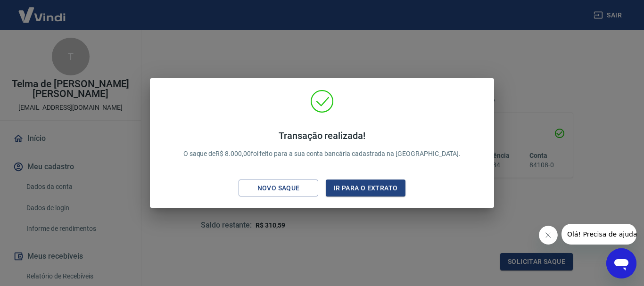  I want to click on h4: Transação realizada!, so click(322, 136).